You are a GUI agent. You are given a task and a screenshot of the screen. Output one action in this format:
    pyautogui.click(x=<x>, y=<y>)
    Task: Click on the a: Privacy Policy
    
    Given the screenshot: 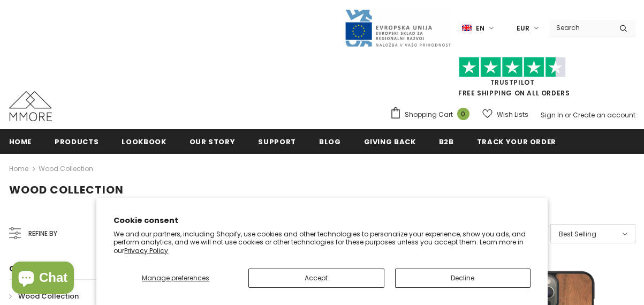 What is the action you would take?
    pyautogui.click(x=146, y=251)
    